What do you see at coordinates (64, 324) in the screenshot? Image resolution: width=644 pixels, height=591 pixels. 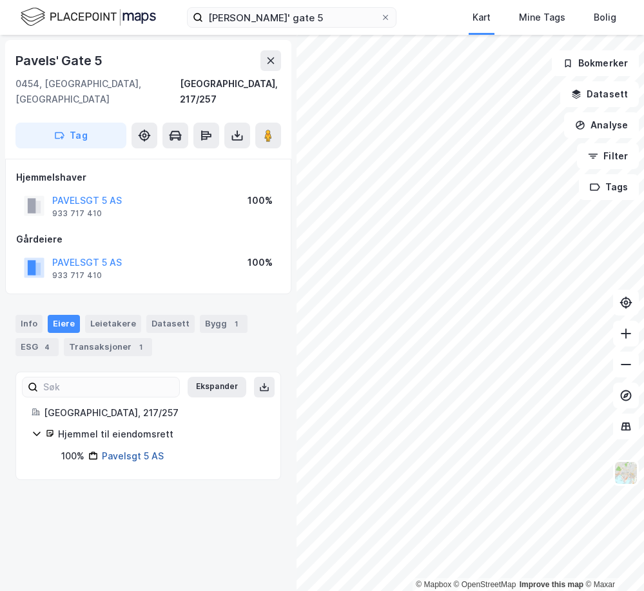 I see `div: Eiere` at bounding box center [64, 324].